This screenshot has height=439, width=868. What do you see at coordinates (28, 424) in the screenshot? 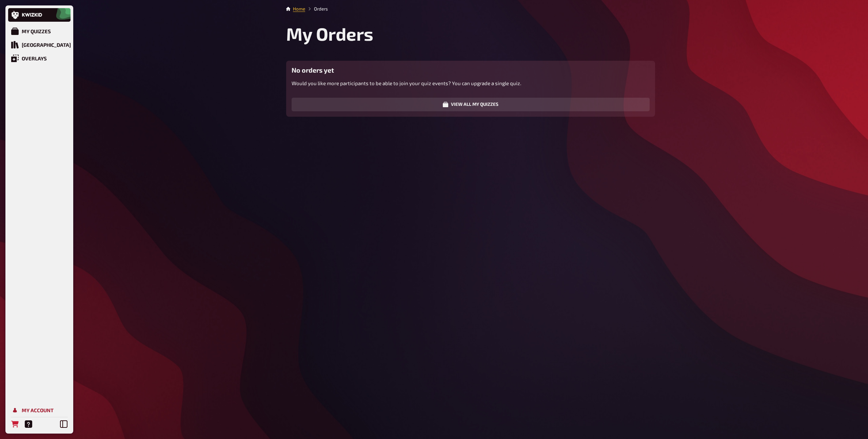
I see `a: Help` at bounding box center [28, 424].